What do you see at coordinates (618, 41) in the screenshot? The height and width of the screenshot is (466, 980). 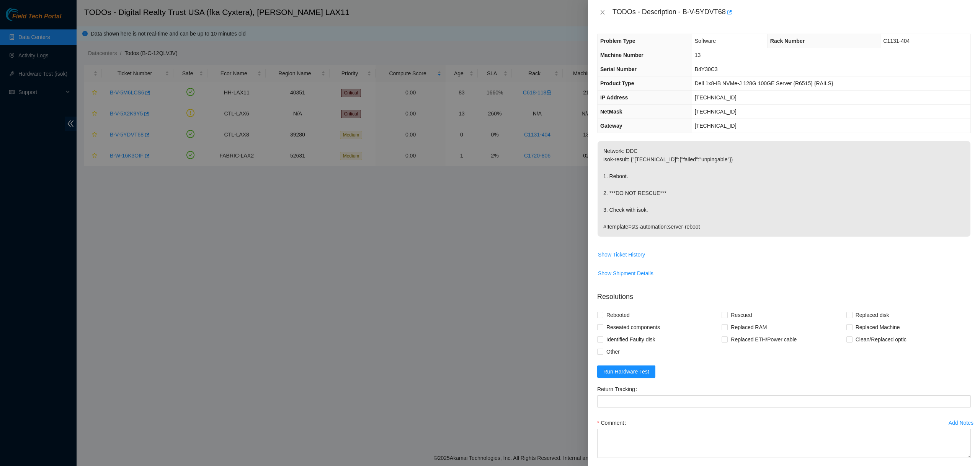 I see `span: Problem Type` at bounding box center [618, 41].